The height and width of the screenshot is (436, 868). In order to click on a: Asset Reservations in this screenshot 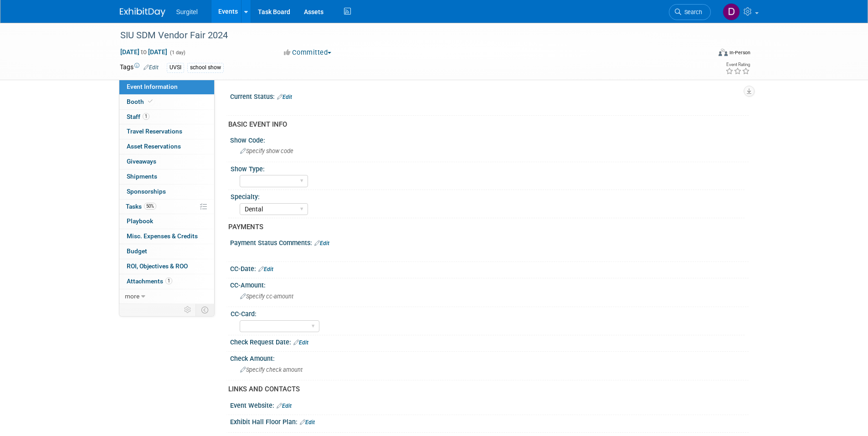, I will do `click(167, 147)`.